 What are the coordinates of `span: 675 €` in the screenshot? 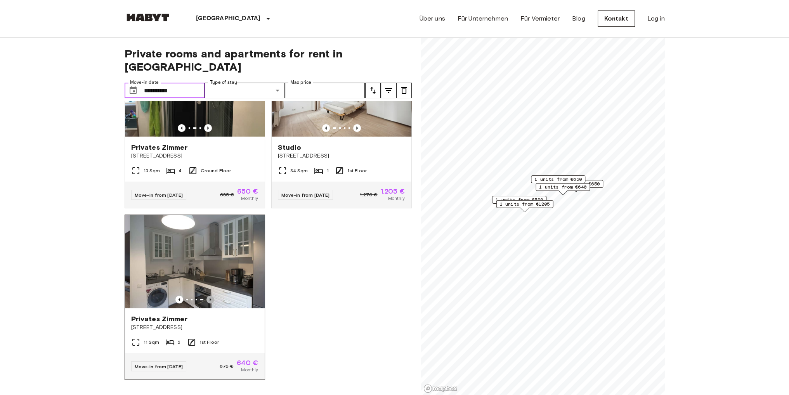 It's located at (227, 366).